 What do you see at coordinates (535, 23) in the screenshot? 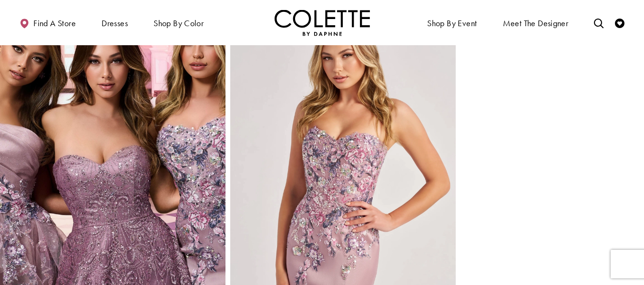
I see `span: Meet the designer` at bounding box center [535, 23].